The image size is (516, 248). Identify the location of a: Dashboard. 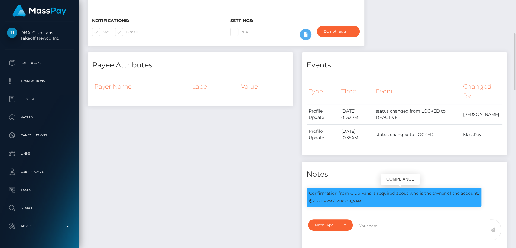
(39, 63).